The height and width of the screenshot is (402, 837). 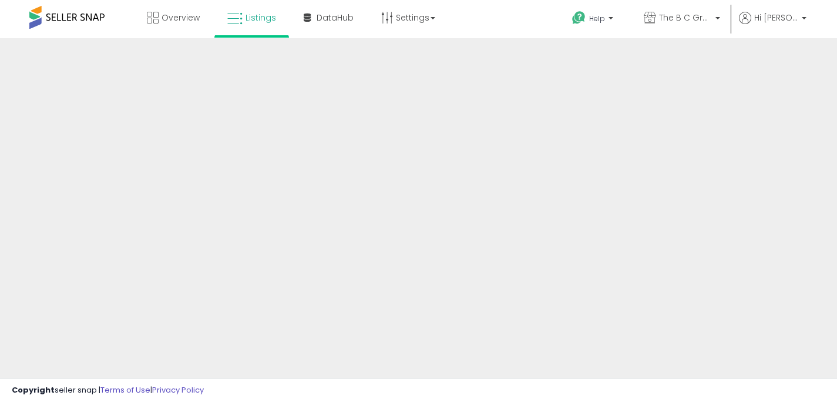 What do you see at coordinates (335, 18) in the screenshot?
I see `span: DataHub` at bounding box center [335, 18].